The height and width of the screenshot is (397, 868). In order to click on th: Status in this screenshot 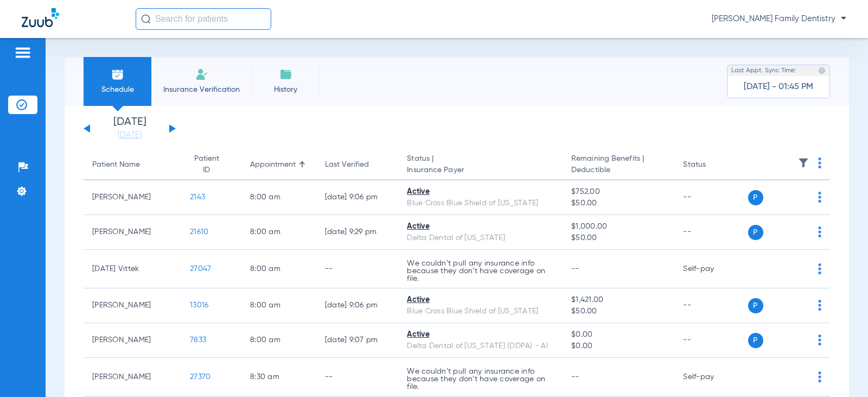, I will do `click(711, 165)`.